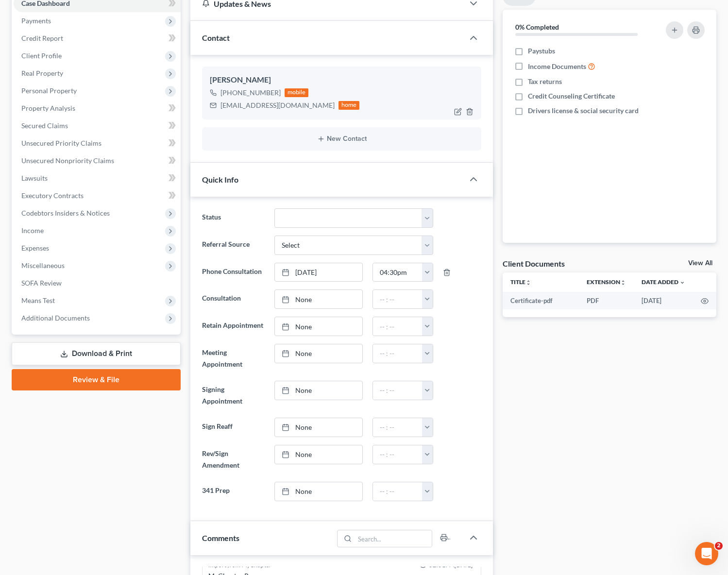 This screenshot has height=575, width=728. Describe the element at coordinates (220, 179) in the screenshot. I see `span: Quick Info` at that location.